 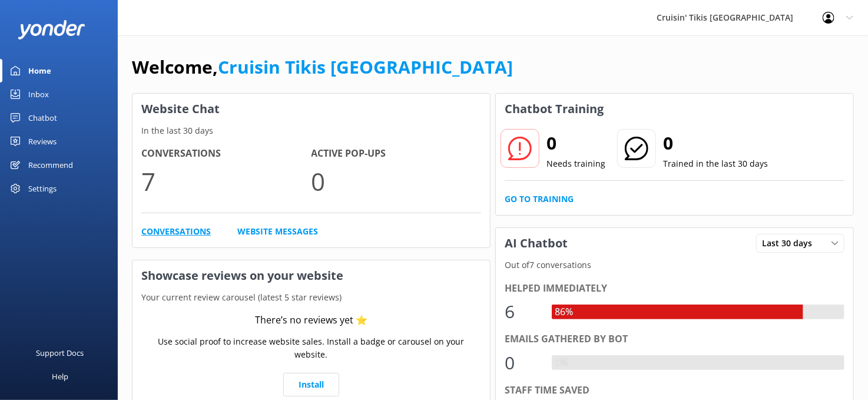 I want to click on div: 0%, so click(x=561, y=363).